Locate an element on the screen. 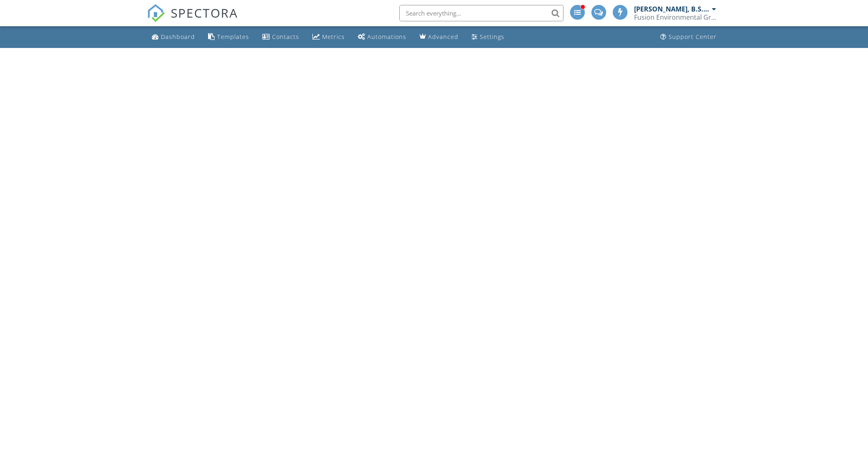 This screenshot has width=868, height=460. div: Support Center is located at coordinates (692, 37).